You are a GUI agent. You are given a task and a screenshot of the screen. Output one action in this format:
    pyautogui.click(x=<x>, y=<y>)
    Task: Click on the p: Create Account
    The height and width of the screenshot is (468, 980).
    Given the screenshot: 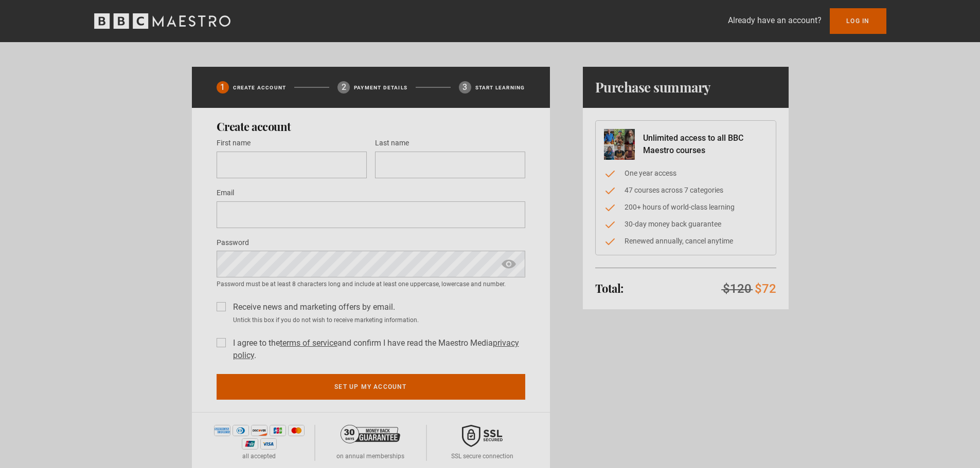 What is the action you would take?
    pyautogui.click(x=260, y=87)
    